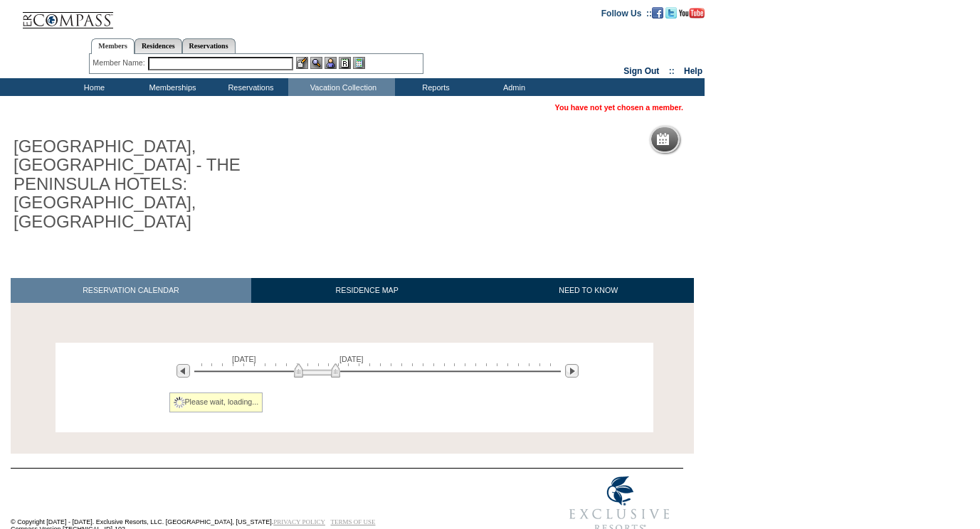  I want to click on img: Previous, so click(183, 371).